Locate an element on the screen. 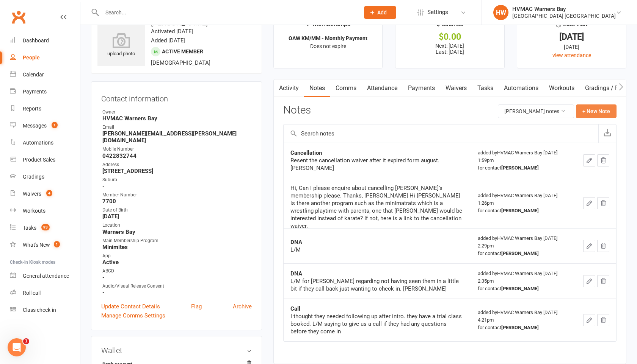 This screenshot has width=637, height=364. a: Dashboard is located at coordinates (45, 41).